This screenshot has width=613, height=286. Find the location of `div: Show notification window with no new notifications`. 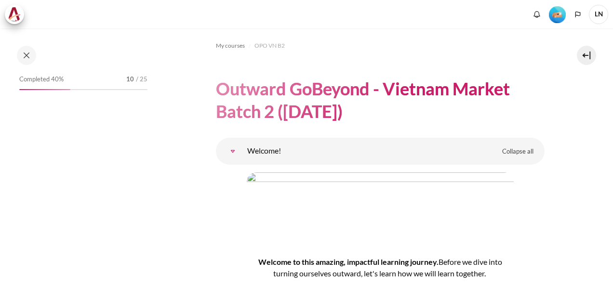

div: Show notification window with no new notifications is located at coordinates (537, 14).